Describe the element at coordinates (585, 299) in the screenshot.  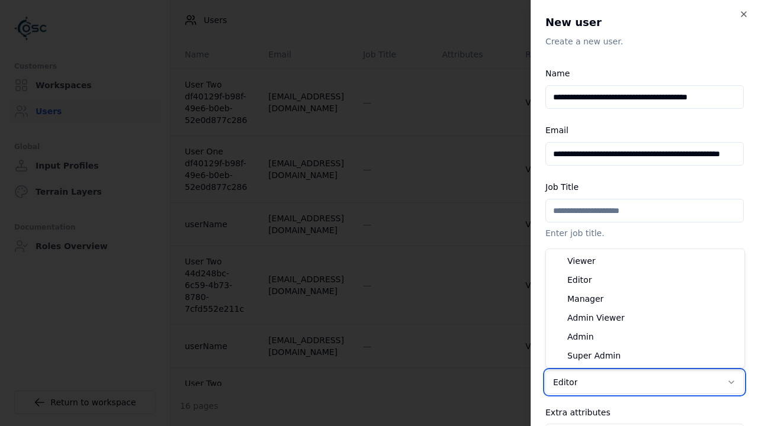
I see `span: Manager` at that location.